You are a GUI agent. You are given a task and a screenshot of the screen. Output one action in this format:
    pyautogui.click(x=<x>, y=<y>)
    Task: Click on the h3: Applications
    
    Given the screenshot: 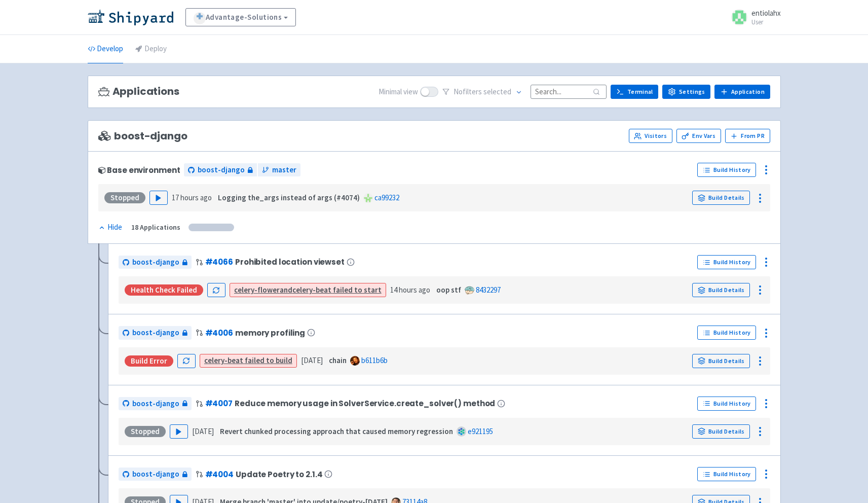 What is the action you would take?
    pyautogui.click(x=139, y=91)
    